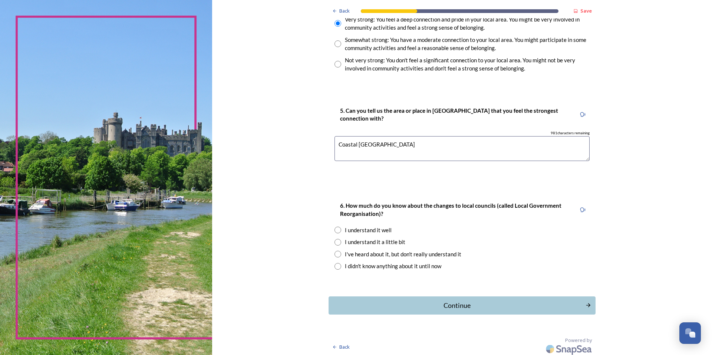 Image resolution: width=712 pixels, height=355 pixels. I want to click on div: Continue, so click(457, 305).